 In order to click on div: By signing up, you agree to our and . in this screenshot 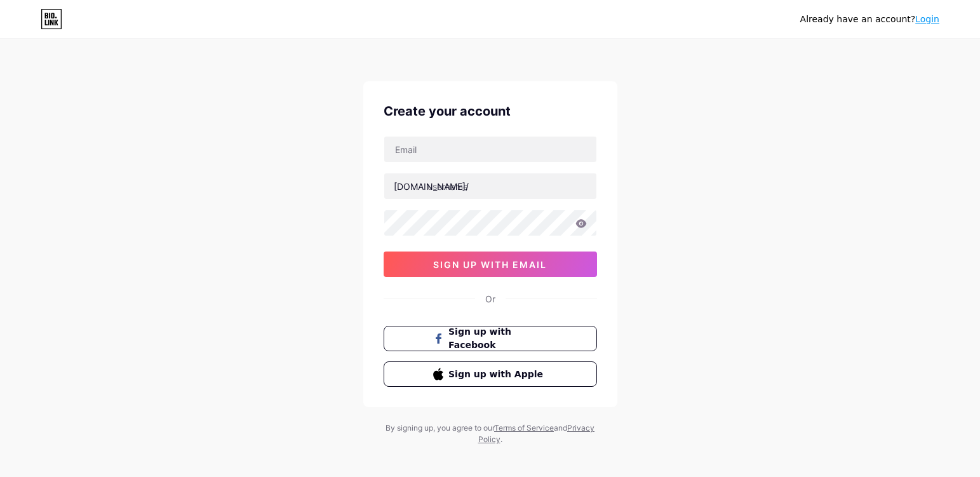, I will do `click(491, 434)`.